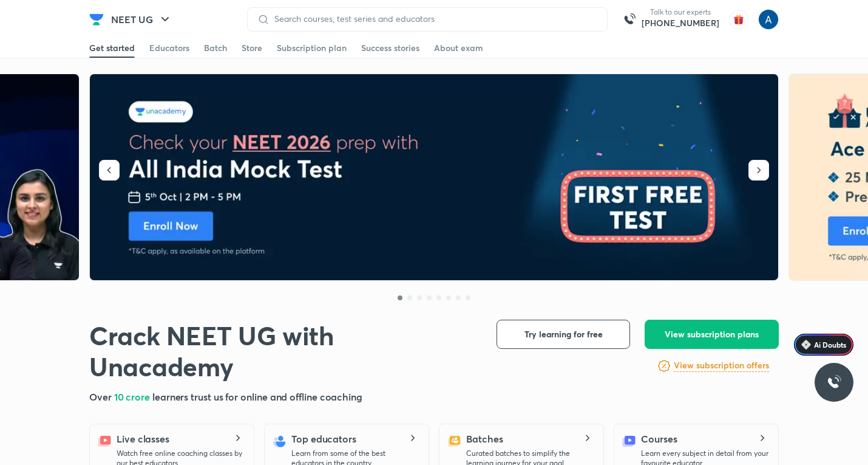 The height and width of the screenshot is (465, 868). Describe the element at coordinates (391, 48) in the screenshot. I see `div: Success stories` at that location.